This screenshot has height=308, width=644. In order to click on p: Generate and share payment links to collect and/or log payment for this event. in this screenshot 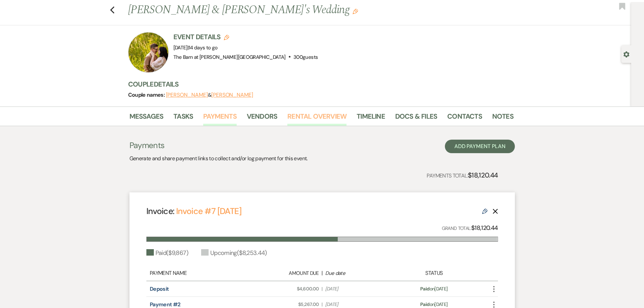, I will do `click(218, 159)`.